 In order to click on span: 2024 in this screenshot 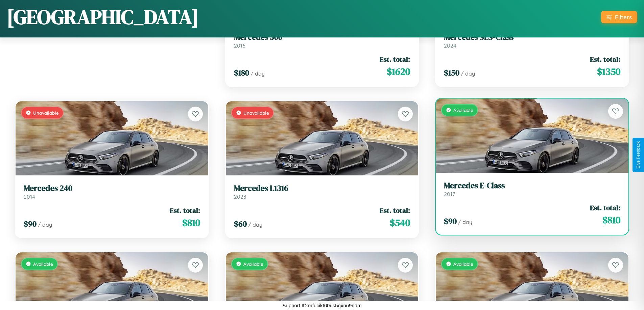, I will do `click(450, 45)`.